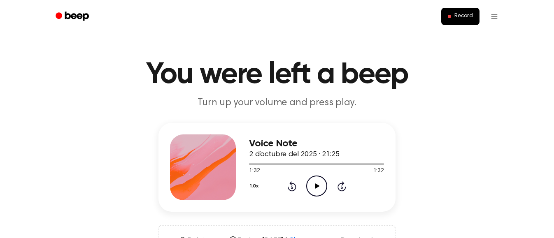 Image resolution: width=554 pixels, height=238 pixels. What do you see at coordinates (277, 75) in the screenshot?
I see `h1: You were left a beep` at bounding box center [277, 75].